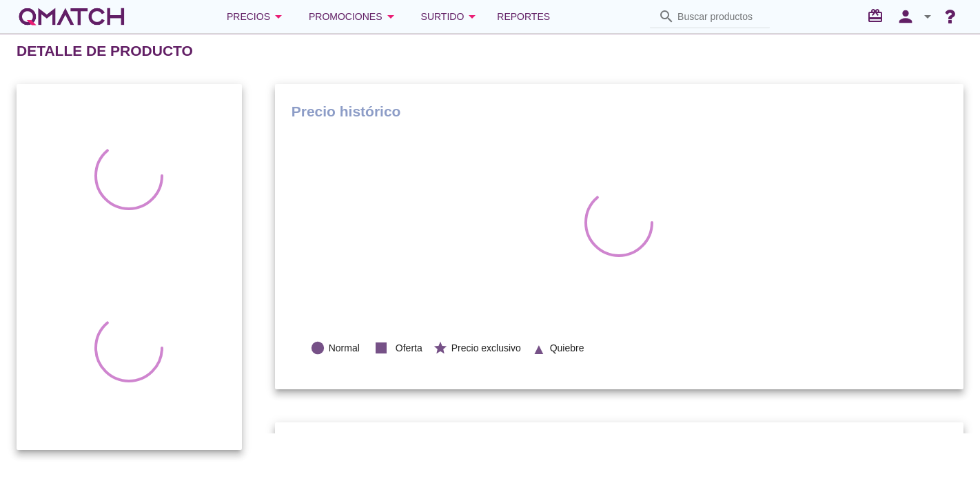 This screenshot has height=483, width=980. I want to click on h1: Precio histórico, so click(618, 112).